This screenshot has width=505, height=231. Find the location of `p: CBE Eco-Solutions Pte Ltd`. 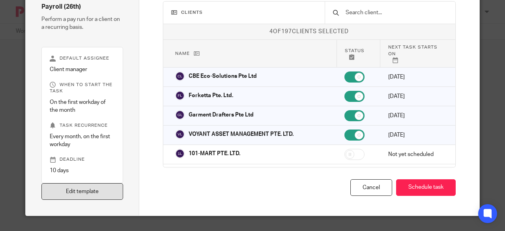

p: CBE Eco-Solutions Pte Ltd is located at coordinates (222, 76).